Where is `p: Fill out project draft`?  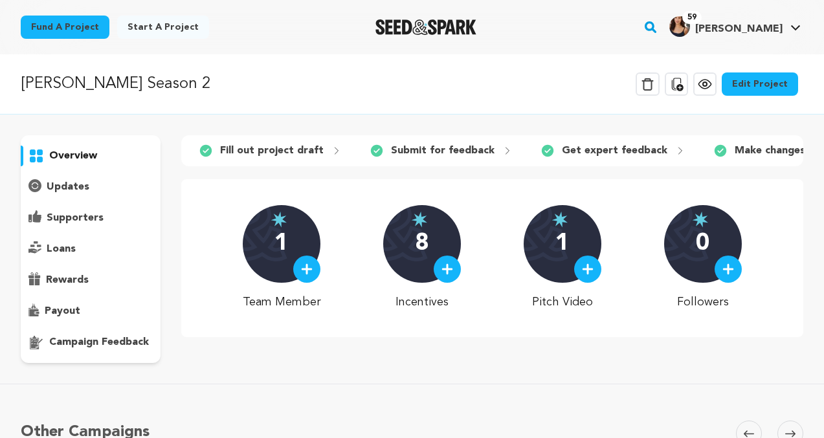 p: Fill out project draft is located at coordinates (272, 151).